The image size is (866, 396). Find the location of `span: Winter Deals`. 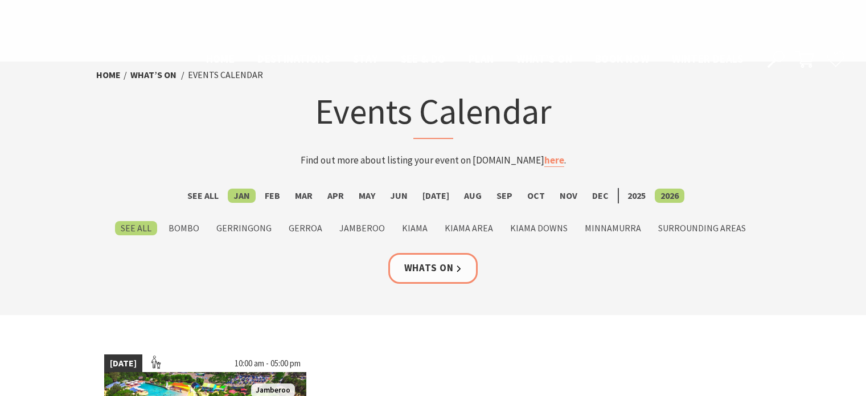

span: Winter Deals is located at coordinates (707, 59).